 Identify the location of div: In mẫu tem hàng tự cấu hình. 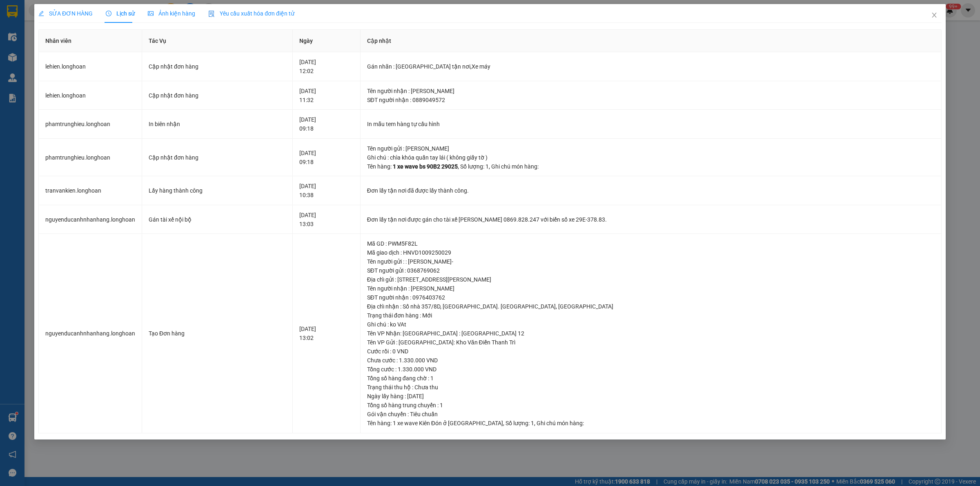
(651, 124).